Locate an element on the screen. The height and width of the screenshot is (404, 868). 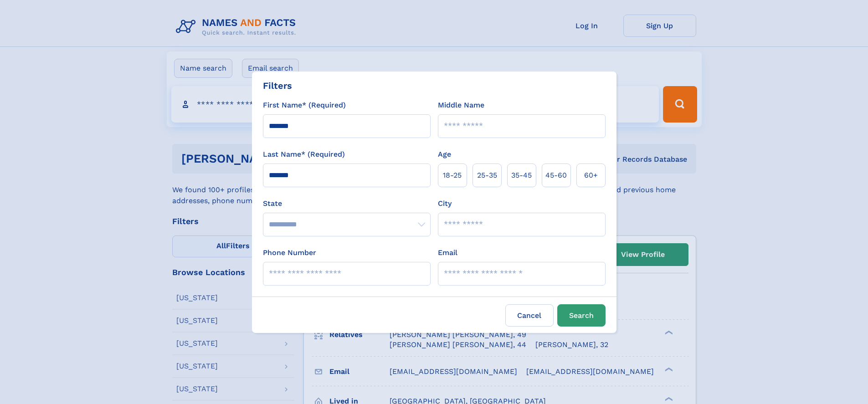
label: First Name* (Required) is located at coordinates (305, 105).